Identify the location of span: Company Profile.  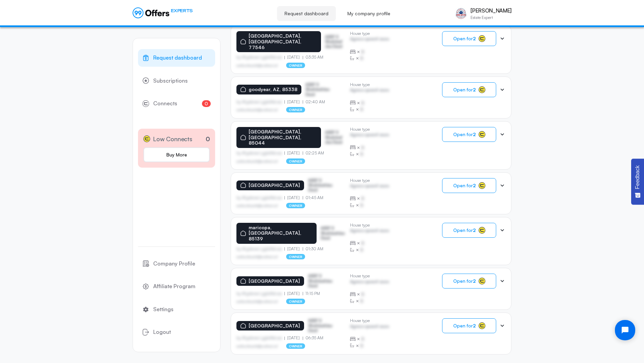
(175, 264).